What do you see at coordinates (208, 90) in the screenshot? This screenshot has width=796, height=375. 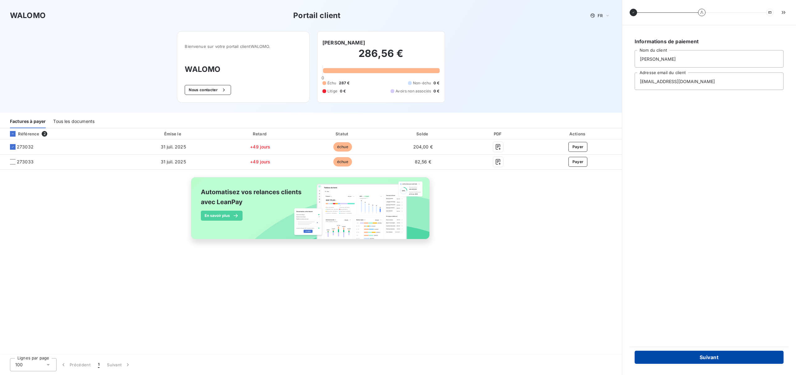 I see `button: Nous contacter` at bounding box center [208, 90].